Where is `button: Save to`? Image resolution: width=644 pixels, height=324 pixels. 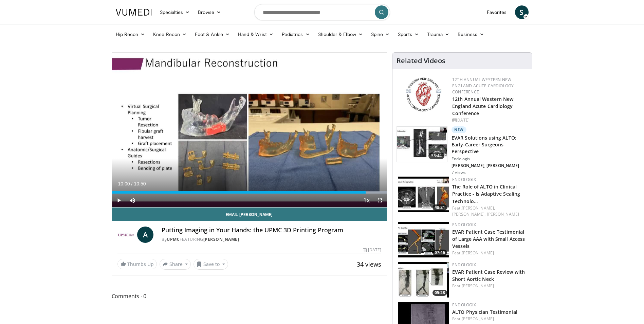
button: Save to is located at coordinates (211, 264).